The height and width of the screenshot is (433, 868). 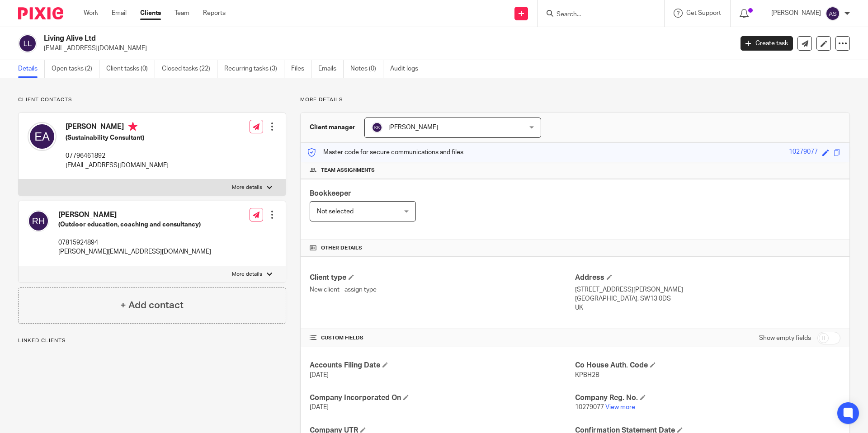 I want to click on h2: Living Alive Ltd, so click(x=317, y=38).